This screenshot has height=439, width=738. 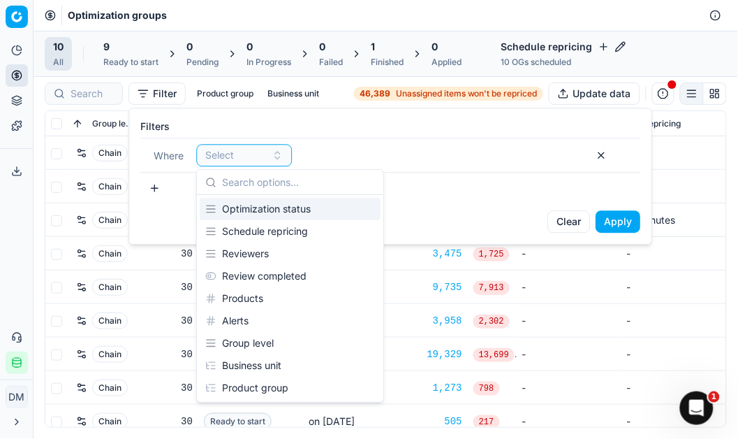 I want to click on span: Where, so click(x=168, y=155).